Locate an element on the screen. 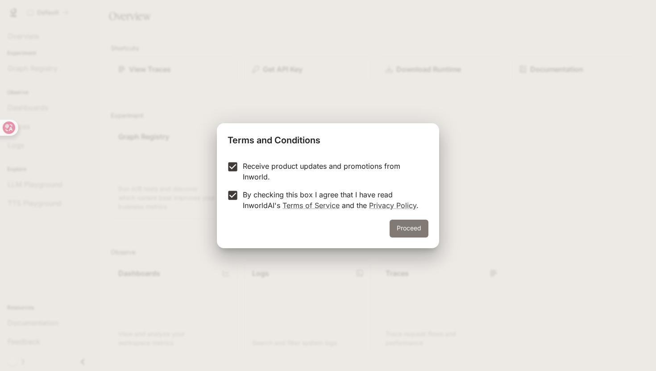  h2: Terms and Conditions is located at coordinates (328, 138).